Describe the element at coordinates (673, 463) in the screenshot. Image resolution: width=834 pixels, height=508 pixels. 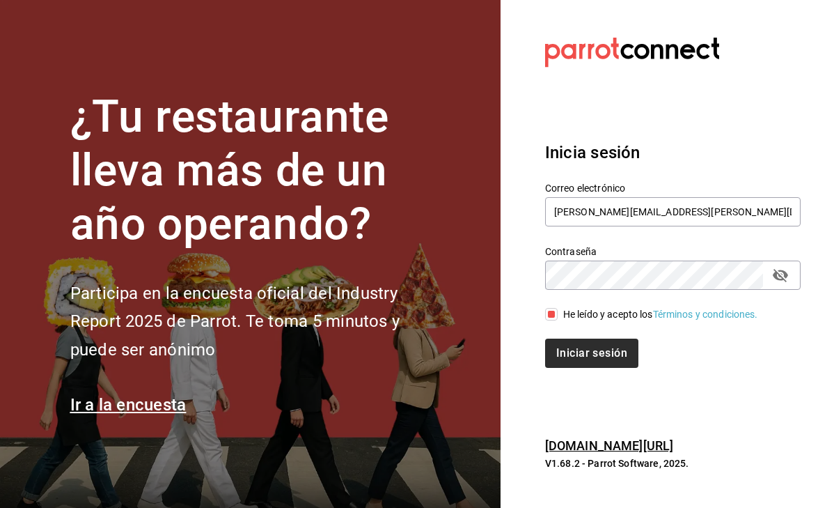
I see `p: V1.68.2 - Parrot Software, 2025.` at that location.